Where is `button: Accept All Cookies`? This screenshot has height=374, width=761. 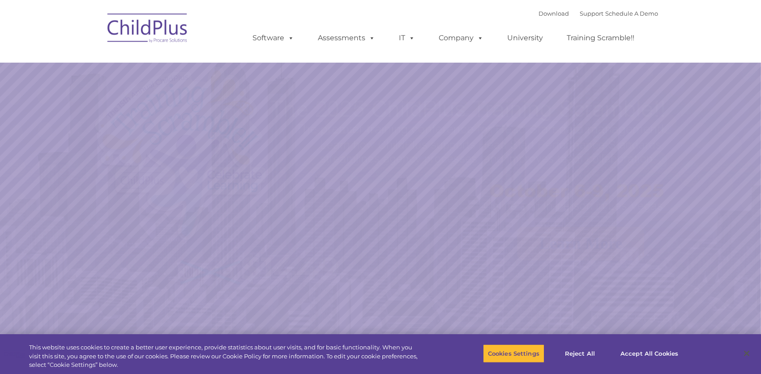
button: Accept All Cookies is located at coordinates (649, 354).